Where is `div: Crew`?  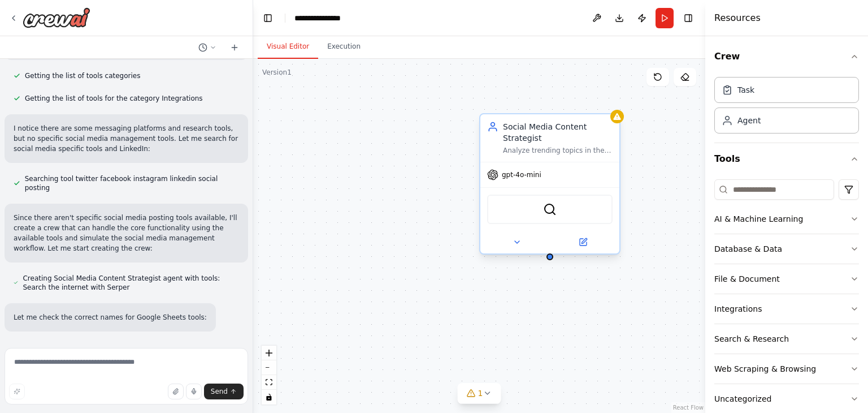 div: Crew is located at coordinates (787, 108).